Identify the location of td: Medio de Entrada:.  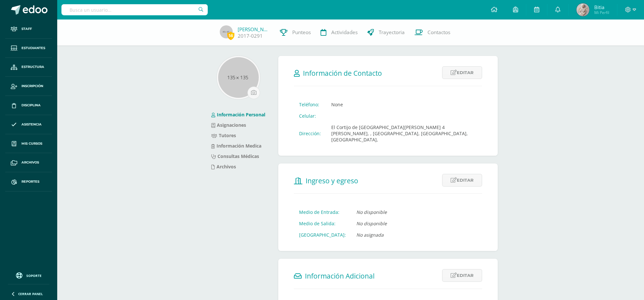
(322, 212).